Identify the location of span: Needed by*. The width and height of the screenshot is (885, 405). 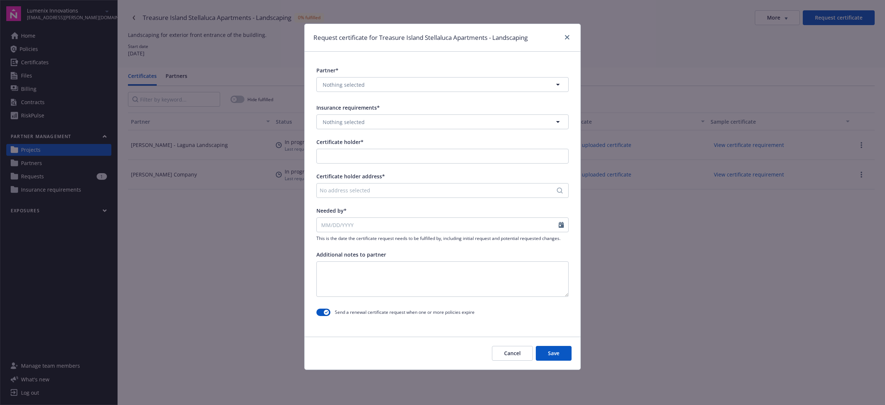
(332, 210).